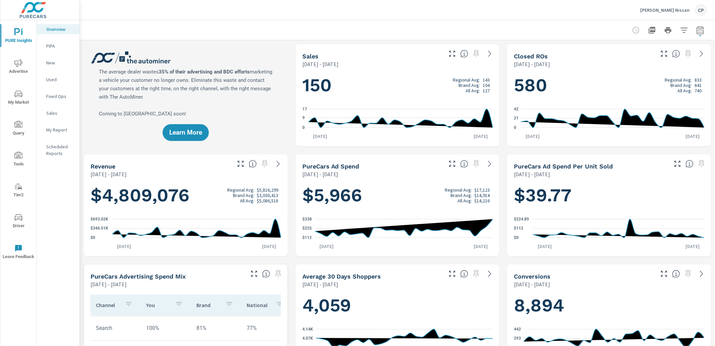 Image resolution: width=715 pixels, height=346 pixels. I want to click on span: Learn More, so click(186, 132).